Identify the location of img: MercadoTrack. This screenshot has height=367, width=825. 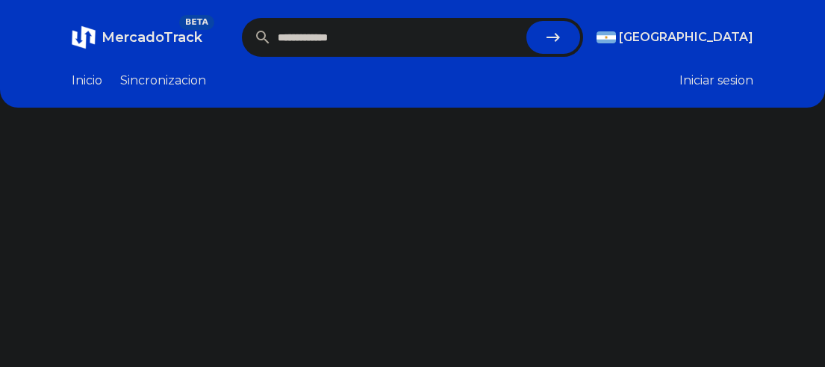
(84, 37).